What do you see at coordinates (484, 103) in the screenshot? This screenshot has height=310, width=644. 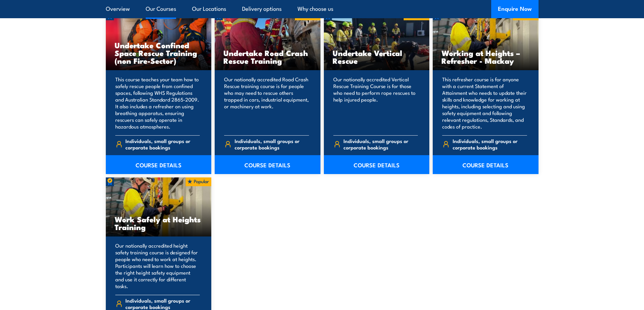 I see `p: This refresher course is for anyone with a current Statement of Attainment who needs to update th...` at bounding box center [484, 103].